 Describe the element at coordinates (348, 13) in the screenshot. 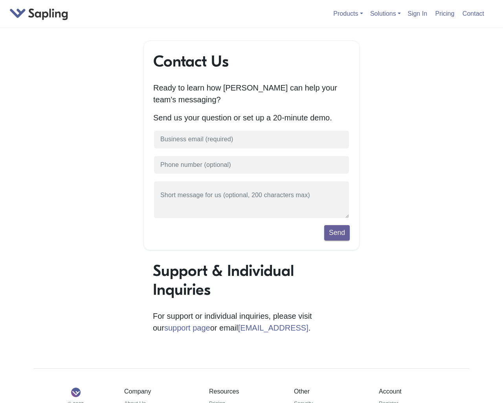

I see `a: Products` at that location.